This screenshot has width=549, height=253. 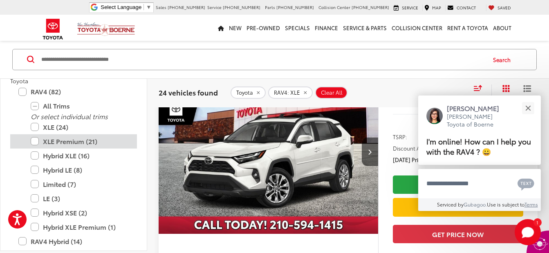 I want to click on span: Map, so click(x=437, y=7).